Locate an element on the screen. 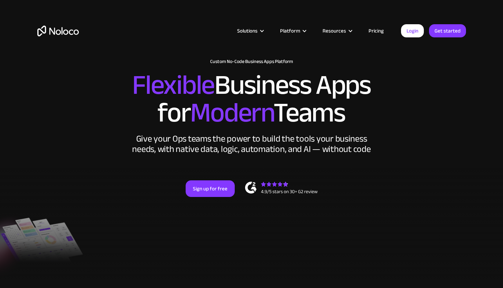  a: Login is located at coordinates (412, 31).